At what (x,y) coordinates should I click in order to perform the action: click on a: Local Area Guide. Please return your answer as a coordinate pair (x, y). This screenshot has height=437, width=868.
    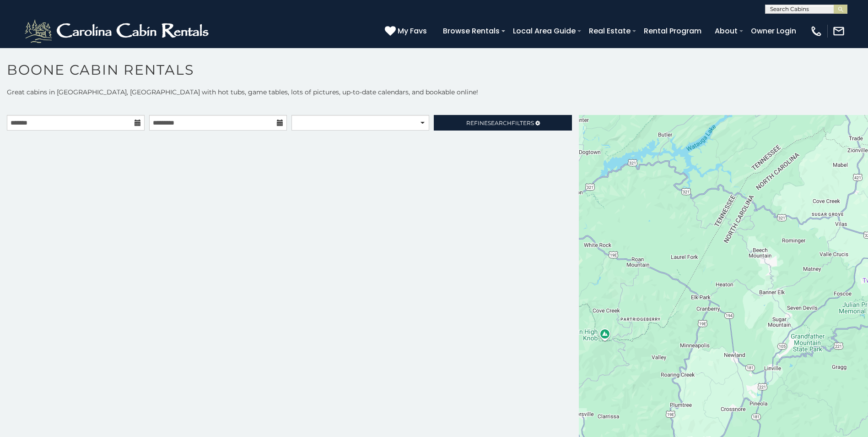
    Looking at the image, I should click on (545, 31).